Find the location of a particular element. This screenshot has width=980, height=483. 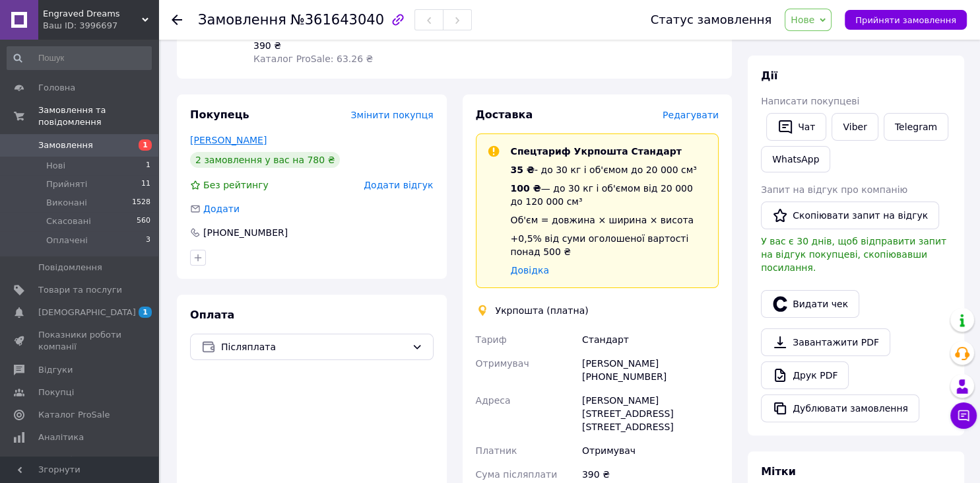

button: Чат з покупцем is located at coordinates (963, 415).